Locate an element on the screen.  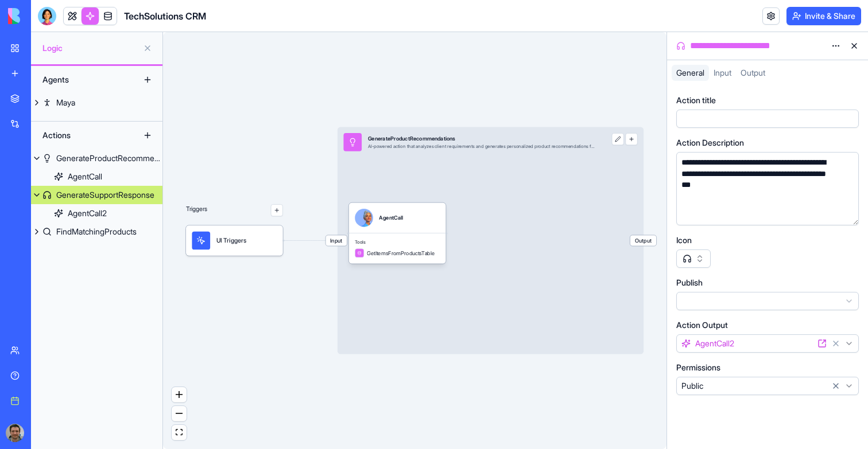
a: FindMatchingProducts is located at coordinates (97, 232).